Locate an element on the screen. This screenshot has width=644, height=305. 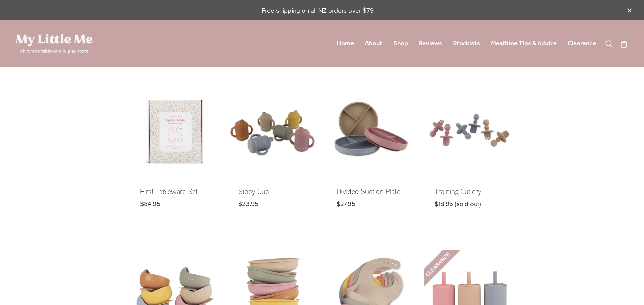
p: Free shipping on all NZ orders over $79 is located at coordinates (317, 10).